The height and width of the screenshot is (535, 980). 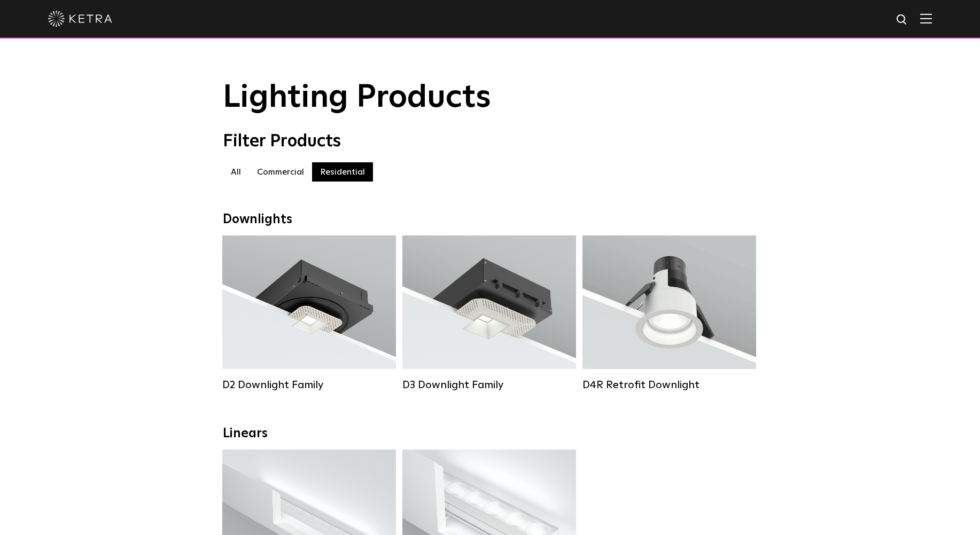 What do you see at coordinates (309, 385) in the screenshot?
I see `div: D2 Downlight Family` at bounding box center [309, 385].